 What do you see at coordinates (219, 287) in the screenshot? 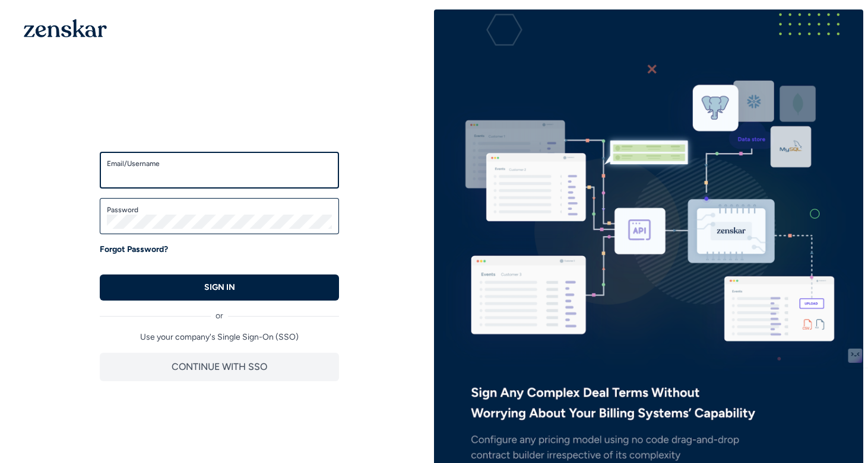
I see `button: SIGN IN` at bounding box center [219, 287].